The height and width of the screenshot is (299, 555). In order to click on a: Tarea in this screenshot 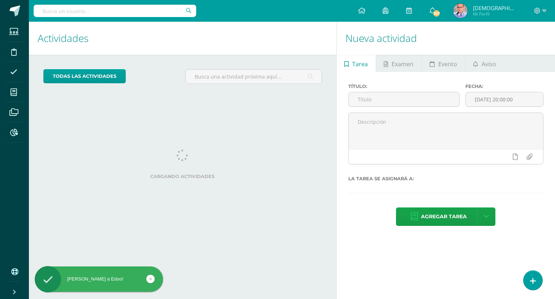, I will do `click(356, 63)`.